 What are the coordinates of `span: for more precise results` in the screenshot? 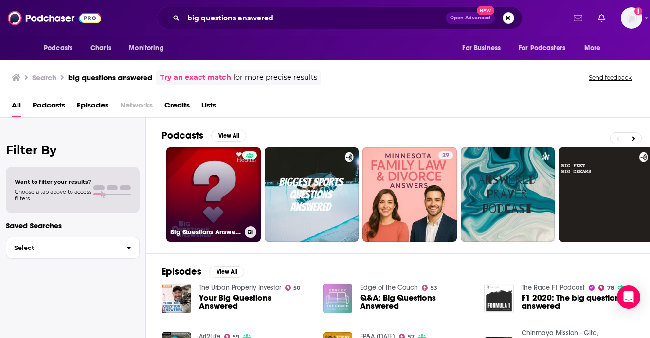 It's located at (275, 77).